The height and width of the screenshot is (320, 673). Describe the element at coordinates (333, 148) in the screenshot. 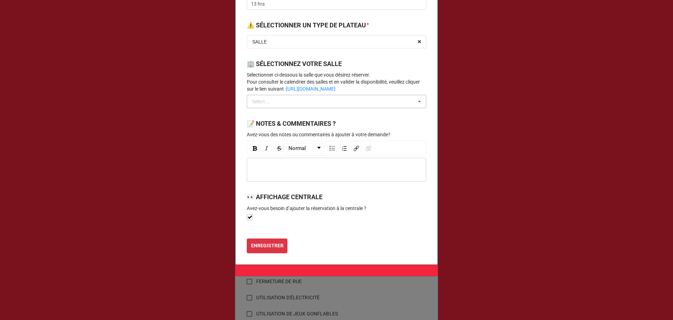

I see `div: Unordered` at that location.